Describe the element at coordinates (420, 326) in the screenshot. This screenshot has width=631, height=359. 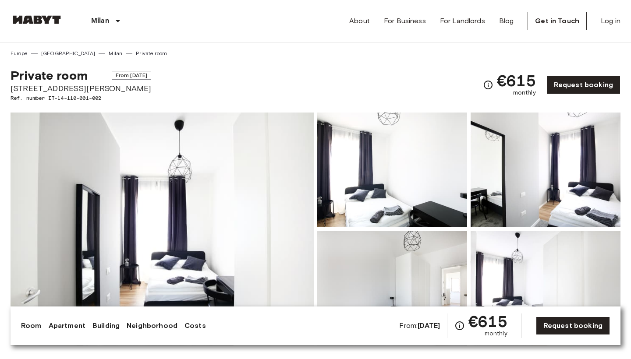
I see `span: From:` at that location.